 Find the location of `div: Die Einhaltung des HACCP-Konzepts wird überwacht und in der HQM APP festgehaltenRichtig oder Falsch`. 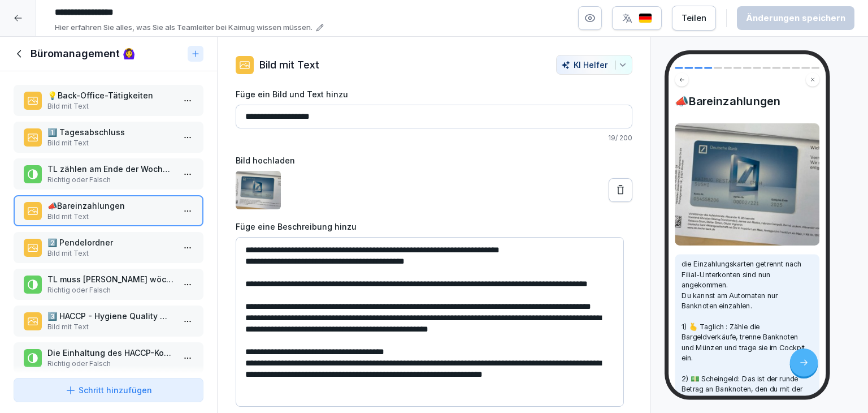

div: Die Einhaltung des HACCP-Konzepts wird überwacht und in der HQM APP festgehaltenRichtig oder Falsch is located at coordinates (109, 358).